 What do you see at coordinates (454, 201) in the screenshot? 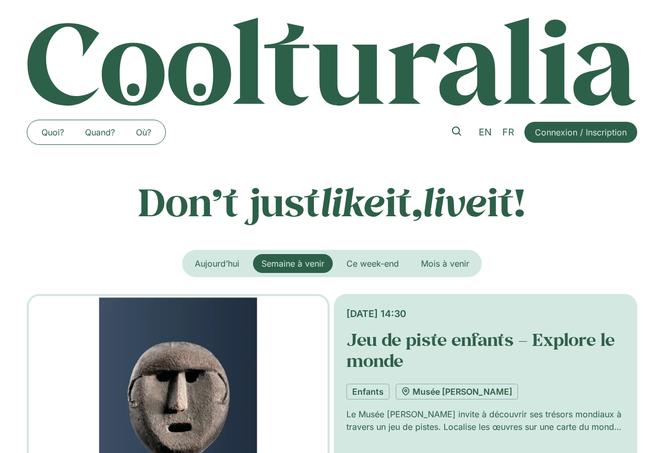
I see `em: live` at bounding box center [454, 201].